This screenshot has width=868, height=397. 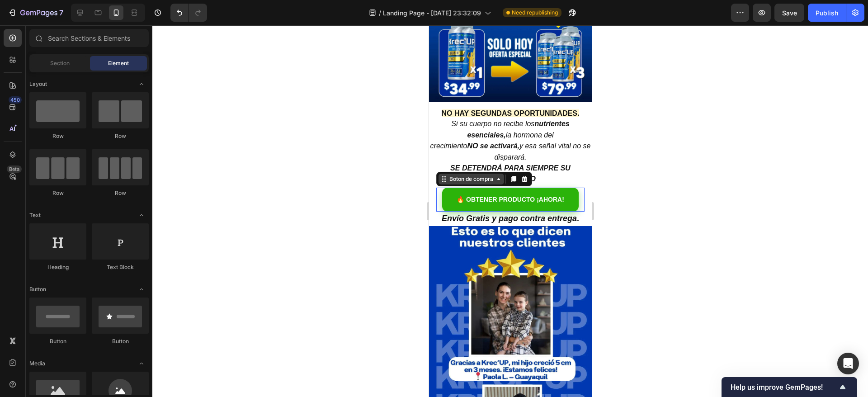 What do you see at coordinates (37, 364) in the screenshot?
I see `span: Media` at bounding box center [37, 364].